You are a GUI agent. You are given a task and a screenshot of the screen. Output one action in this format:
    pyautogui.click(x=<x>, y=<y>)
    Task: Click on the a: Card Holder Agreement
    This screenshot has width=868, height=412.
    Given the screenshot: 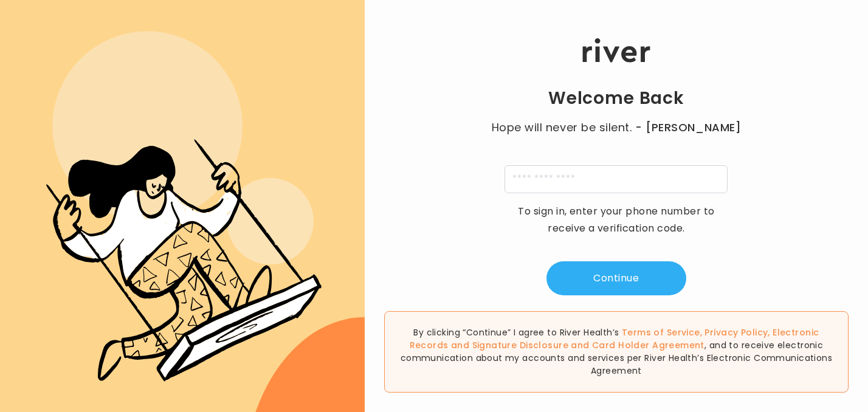 What is the action you would take?
    pyautogui.click(x=648, y=345)
    